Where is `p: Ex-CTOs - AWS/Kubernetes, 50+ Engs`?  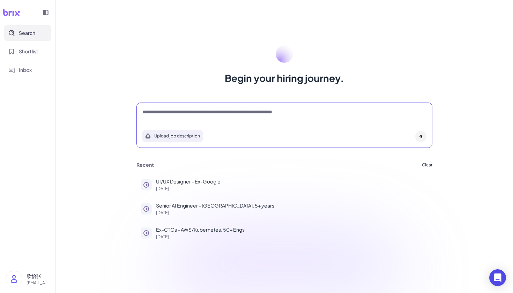 p: Ex-CTOs - AWS/Kubernetes, 50+ Engs is located at coordinates (292, 230).